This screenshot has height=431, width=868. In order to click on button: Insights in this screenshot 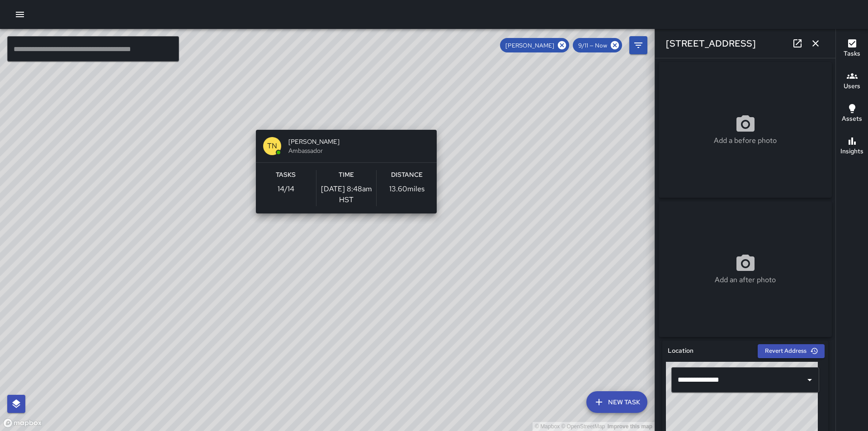, I will do `click(852, 147)`.